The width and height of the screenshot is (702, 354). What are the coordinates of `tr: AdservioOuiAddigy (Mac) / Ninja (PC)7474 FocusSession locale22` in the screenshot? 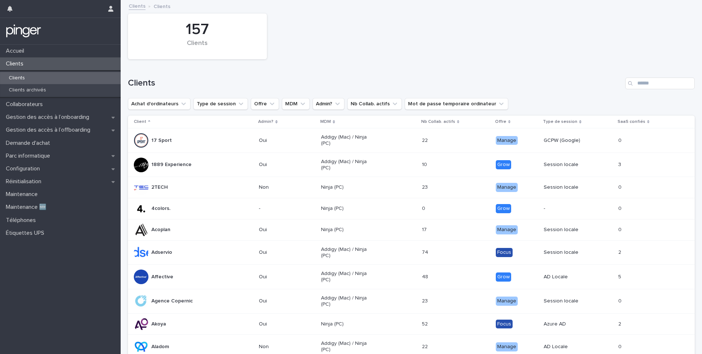 It's located at (411, 252).